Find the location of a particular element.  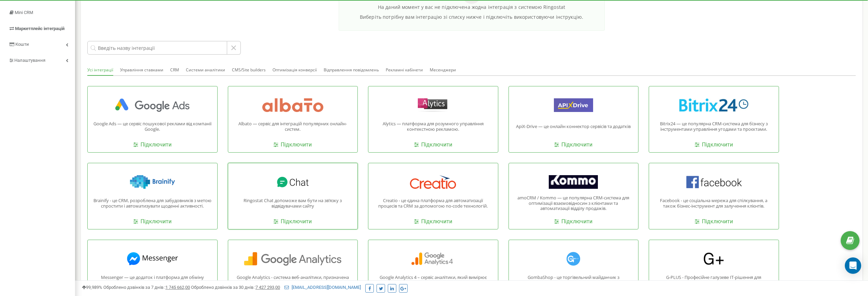

p: Brainify - це CRM, розроблена для забудовників з метою спростити і автоматизувати щоденні активно... is located at coordinates (152, 203).